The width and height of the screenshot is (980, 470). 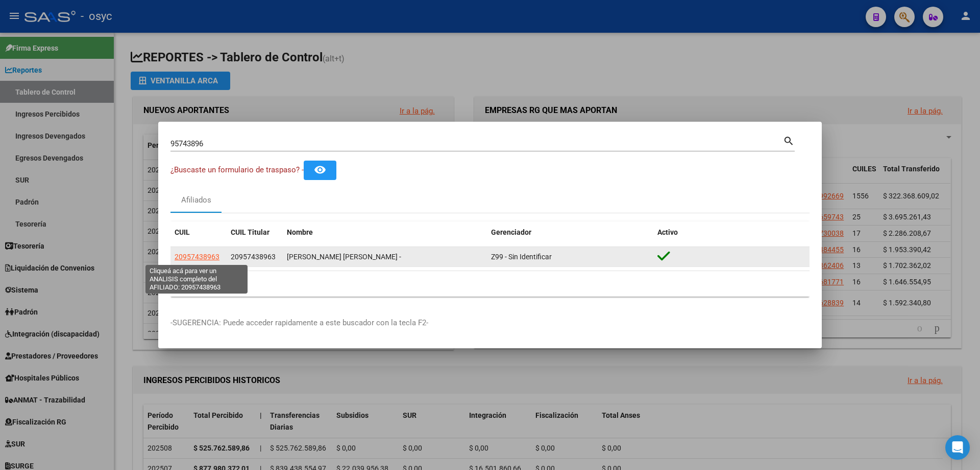 What do you see at coordinates (731, 232) in the screenshot?
I see `datatable-header-cell: Activo` at bounding box center [731, 232].